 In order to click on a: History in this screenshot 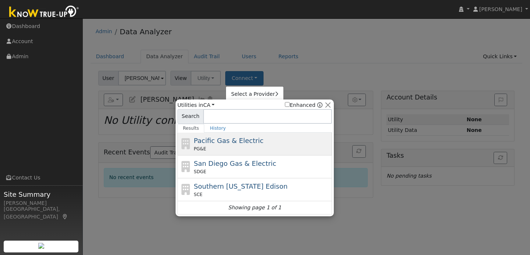, I will do `click(217, 128)`.